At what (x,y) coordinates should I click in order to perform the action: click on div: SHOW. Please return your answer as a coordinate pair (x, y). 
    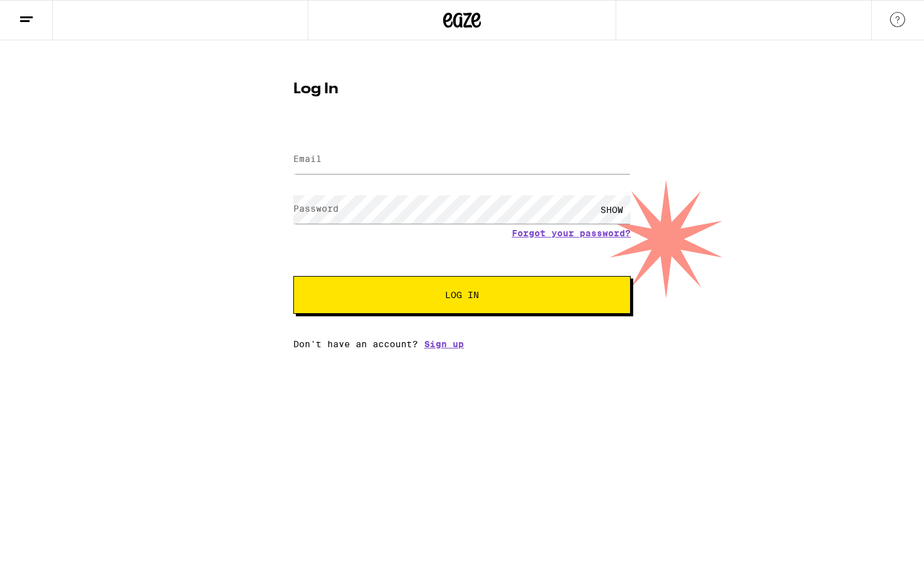
    Looking at the image, I should click on (612, 209).